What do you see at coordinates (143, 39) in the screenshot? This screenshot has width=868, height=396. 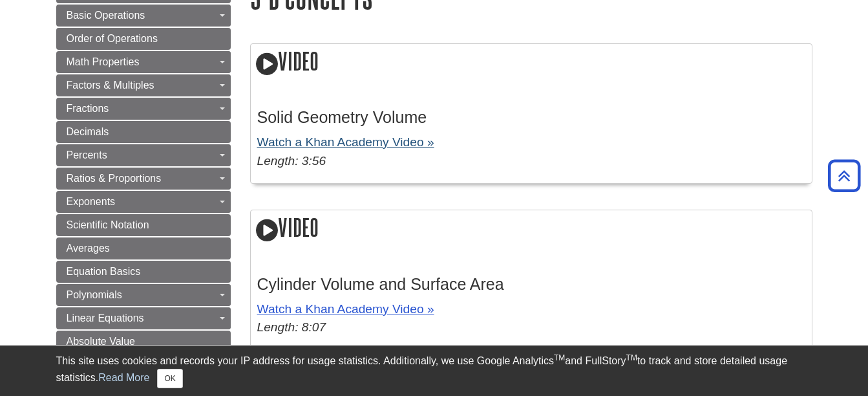 I see `a: Order of Operations` at bounding box center [143, 39].